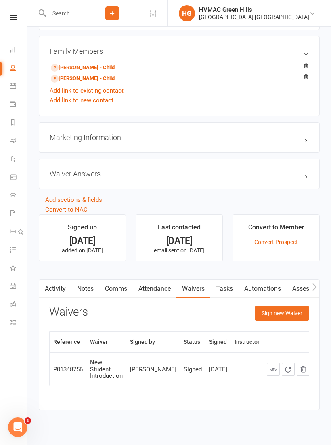 This screenshot has height=445, width=331. Describe the element at coordinates (179, 173) in the screenshot. I see `h3: Waiver Answers` at that location.